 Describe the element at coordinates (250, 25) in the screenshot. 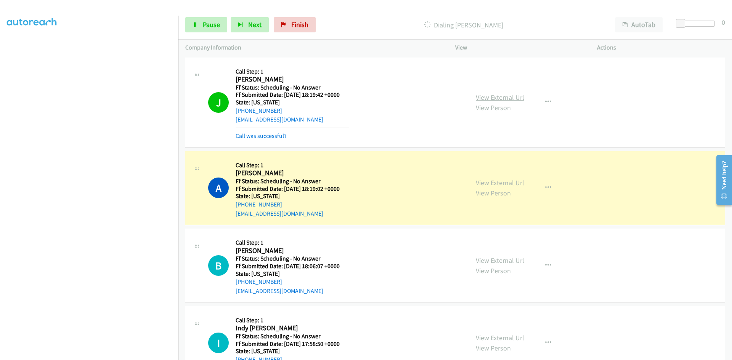

I see `button: Next` at that location.